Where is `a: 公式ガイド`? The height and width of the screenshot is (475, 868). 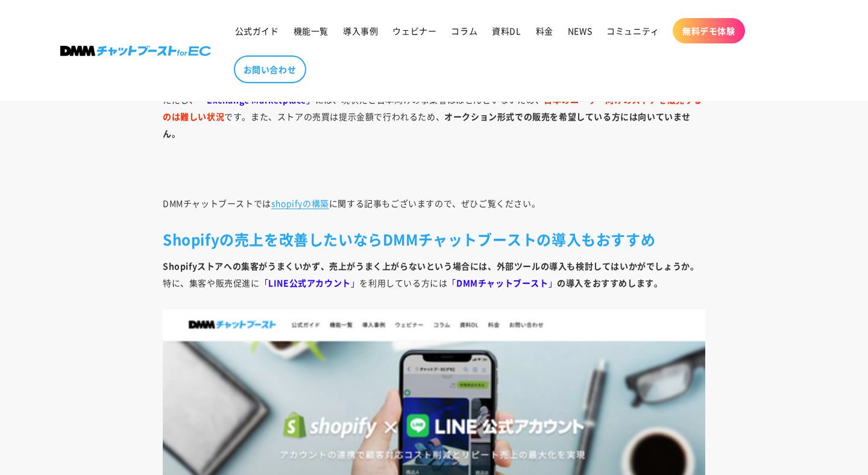
a: 公式ガイド is located at coordinates (257, 30).